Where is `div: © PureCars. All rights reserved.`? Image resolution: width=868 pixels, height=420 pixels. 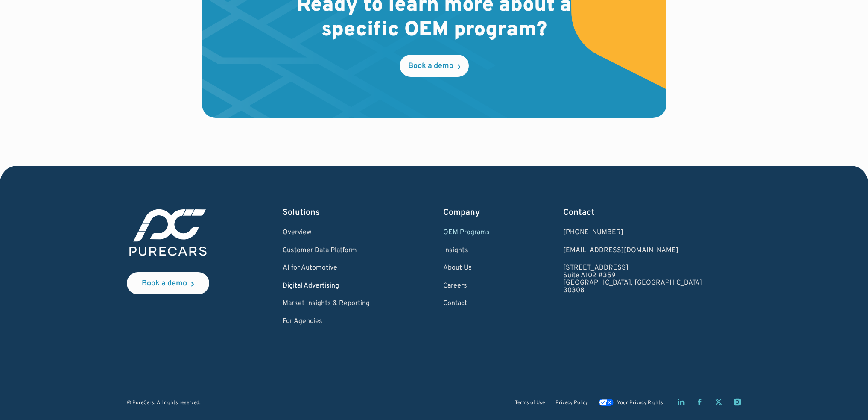
div: © PureCars. All rights reserved. is located at coordinates (164, 403).